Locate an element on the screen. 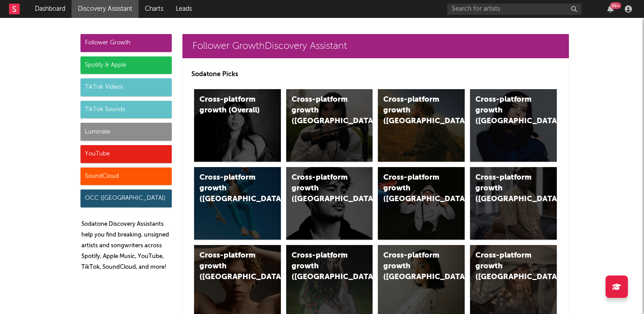  a: Follower GrowthDiscovery Assistant is located at coordinates (376, 46).